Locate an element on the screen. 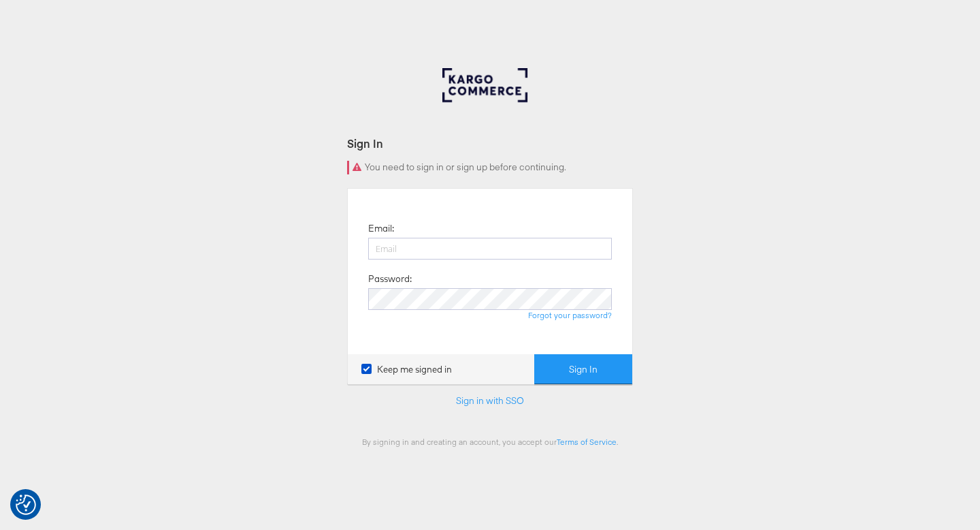  label: Keep me signed in is located at coordinates (407, 369).